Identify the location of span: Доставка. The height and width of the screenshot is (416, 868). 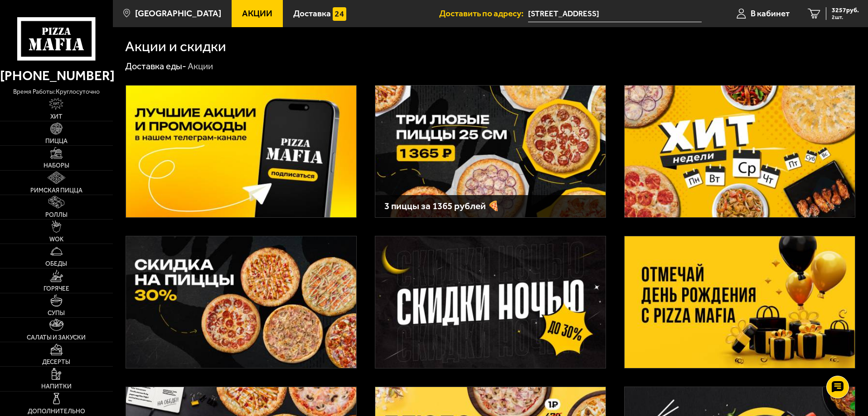
(311, 13).